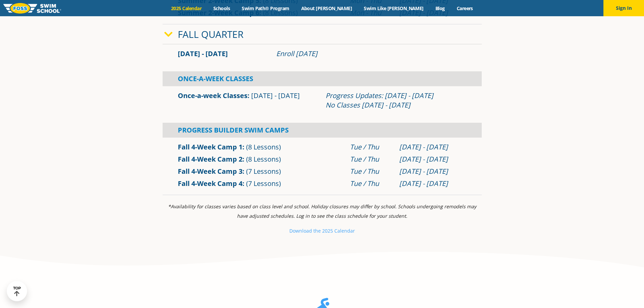 The height and width of the screenshot is (308, 644). I want to click on small: e 2025 Calendar, so click(336, 230).